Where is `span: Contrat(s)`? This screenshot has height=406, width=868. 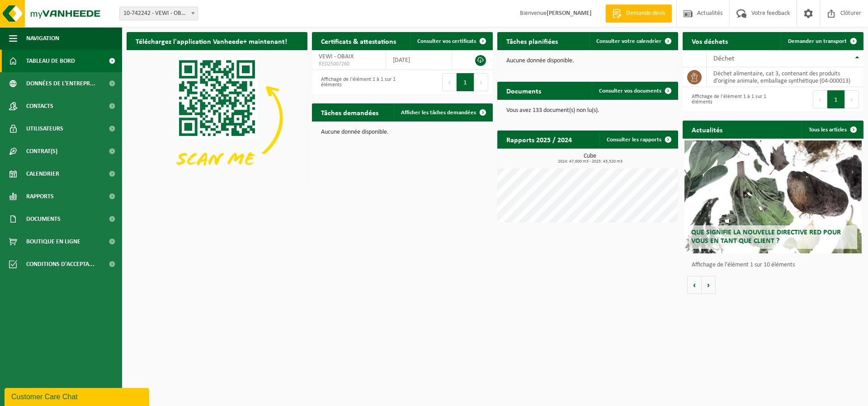 span: Contrat(s) is located at coordinates (41, 151).